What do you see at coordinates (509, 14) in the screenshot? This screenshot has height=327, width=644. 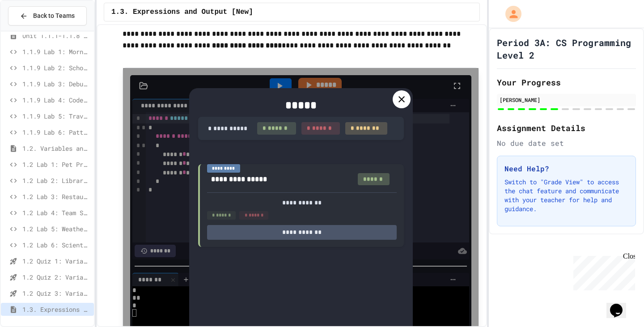 I see `div: My Account` at bounding box center [509, 14].